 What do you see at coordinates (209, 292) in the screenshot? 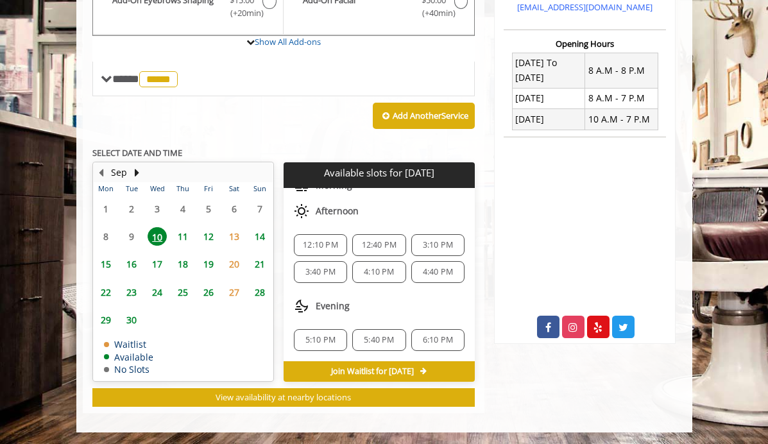
I see `span: 26` at bounding box center [209, 292].